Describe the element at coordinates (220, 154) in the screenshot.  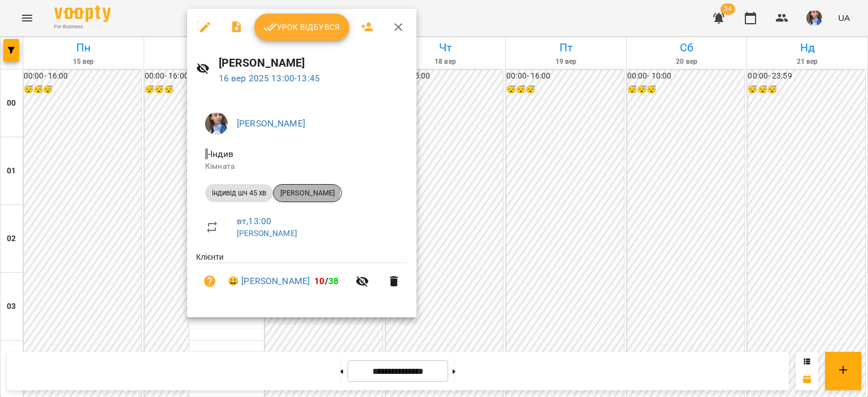
I see `span: - Індив` at that location.